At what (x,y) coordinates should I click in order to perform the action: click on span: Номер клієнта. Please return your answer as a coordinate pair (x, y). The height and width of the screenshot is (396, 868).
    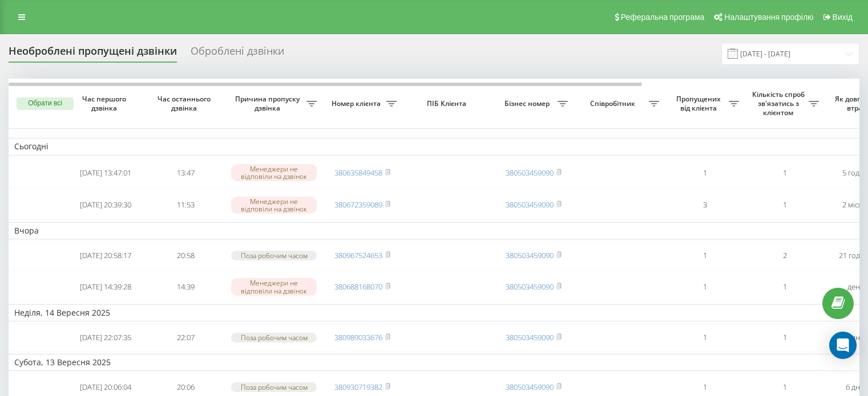
    Looking at the image, I should click on (357, 104).